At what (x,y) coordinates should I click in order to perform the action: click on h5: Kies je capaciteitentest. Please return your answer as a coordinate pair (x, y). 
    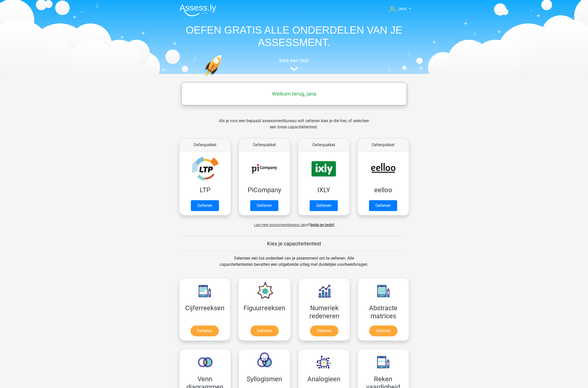
    Looking at the image, I should click on (294, 243).